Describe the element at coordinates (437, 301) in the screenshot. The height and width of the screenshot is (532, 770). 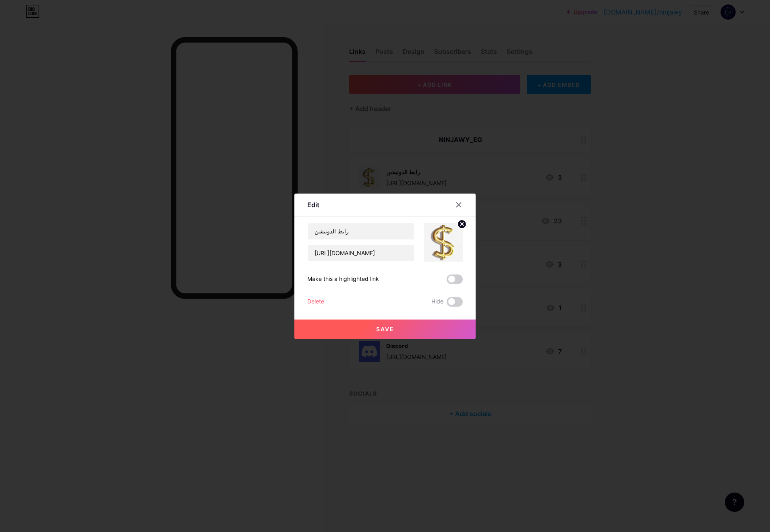
I see `span: Hide` at that location.